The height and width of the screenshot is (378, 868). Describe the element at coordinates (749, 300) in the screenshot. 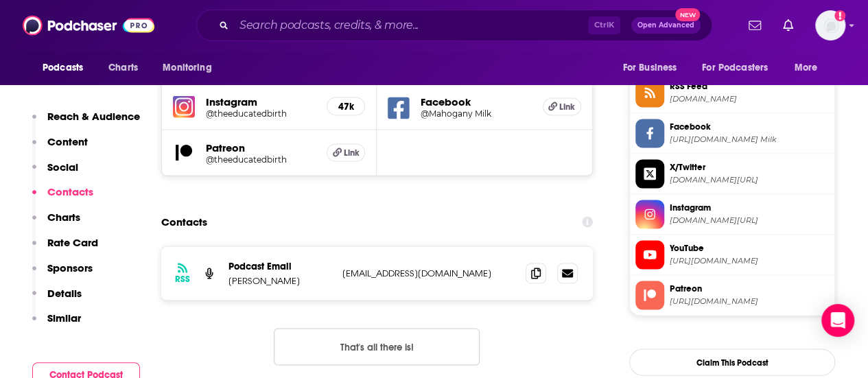

I see `span: https://www.patreon.com/theeducatedbirth` at that location.